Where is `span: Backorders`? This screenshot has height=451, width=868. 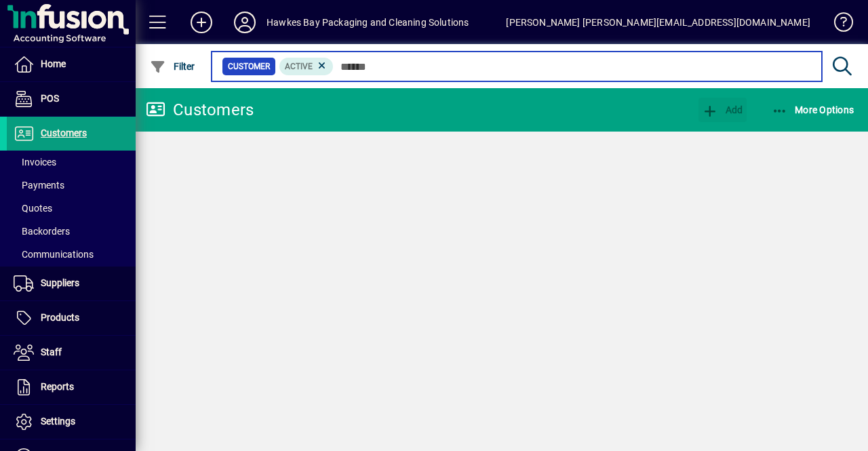 span: Backorders is located at coordinates (41, 231).